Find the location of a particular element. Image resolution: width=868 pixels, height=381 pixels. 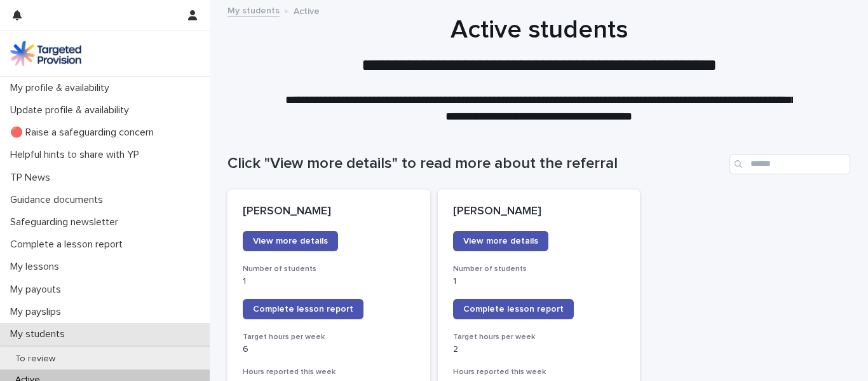

p: My lessons is located at coordinates (37, 266).